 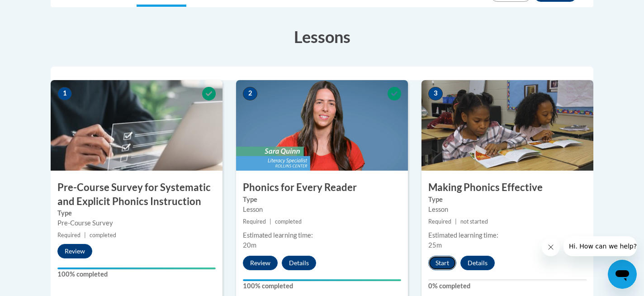 What do you see at coordinates (507, 187) in the screenshot?
I see `h3: Making Phonics Effective` at bounding box center [507, 187].